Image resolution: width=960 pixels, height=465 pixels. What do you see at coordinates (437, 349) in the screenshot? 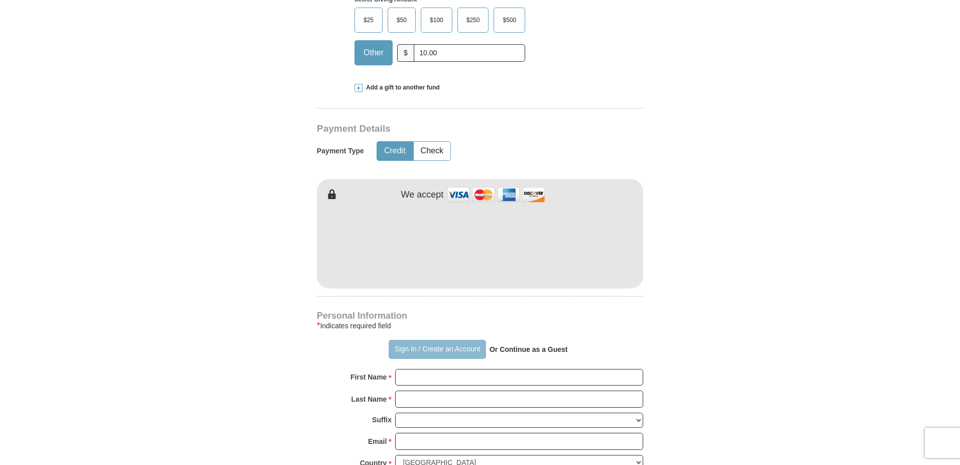
I see `button: Sign In / Create an Account` at bounding box center [437, 349].